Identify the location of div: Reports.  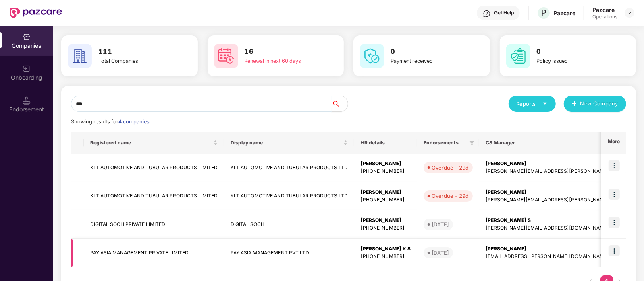
(532, 104).